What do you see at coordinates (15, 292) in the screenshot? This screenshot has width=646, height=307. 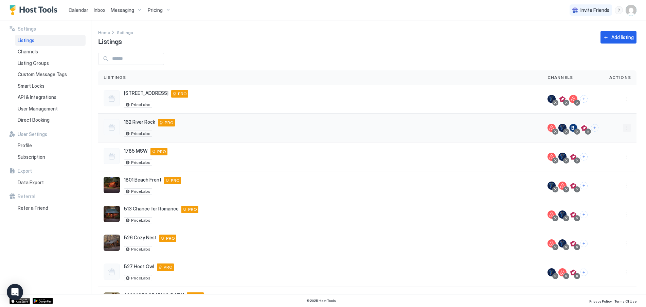 I see `div: Open Intercom Messenger` at bounding box center [15, 292].